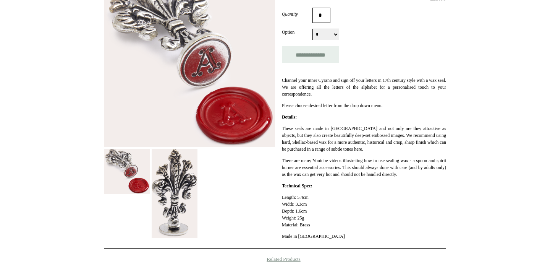 The height and width of the screenshot is (265, 550). Describe the element at coordinates (364, 87) in the screenshot. I see `p: Channel your inner Cyrano and sign off your letters in 17th century style with a wax seal. We are...` at that location.